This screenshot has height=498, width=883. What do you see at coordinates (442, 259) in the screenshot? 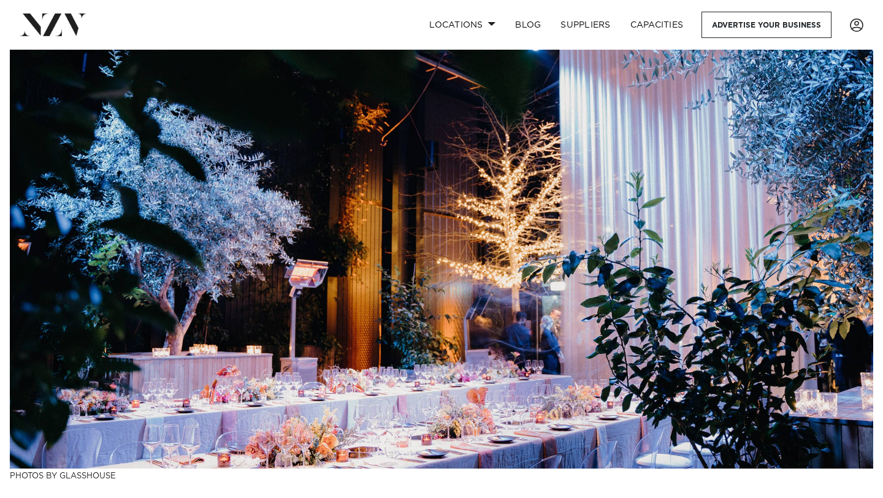
I see `img: New Zealand Wedding Venues` at bounding box center [442, 259].